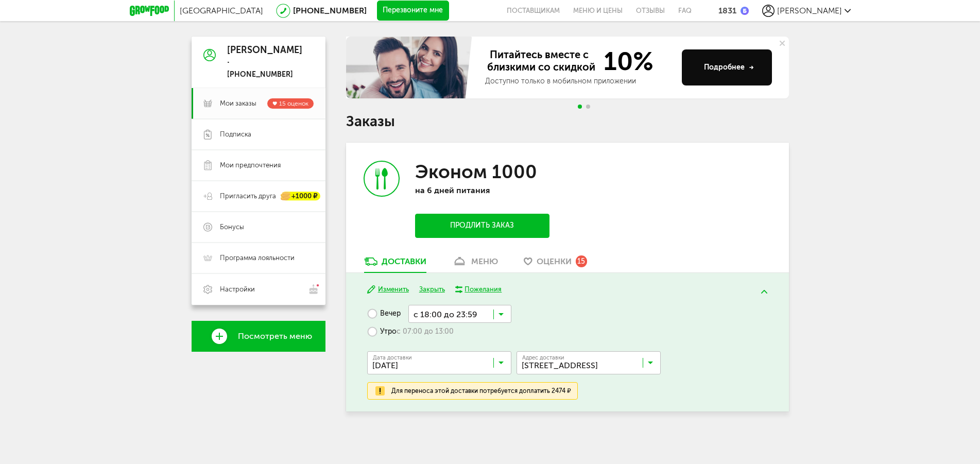 Image resolution: width=980 pixels, height=464 pixels. Describe the element at coordinates (485, 261) in the screenshot. I see `div: меню` at that location.